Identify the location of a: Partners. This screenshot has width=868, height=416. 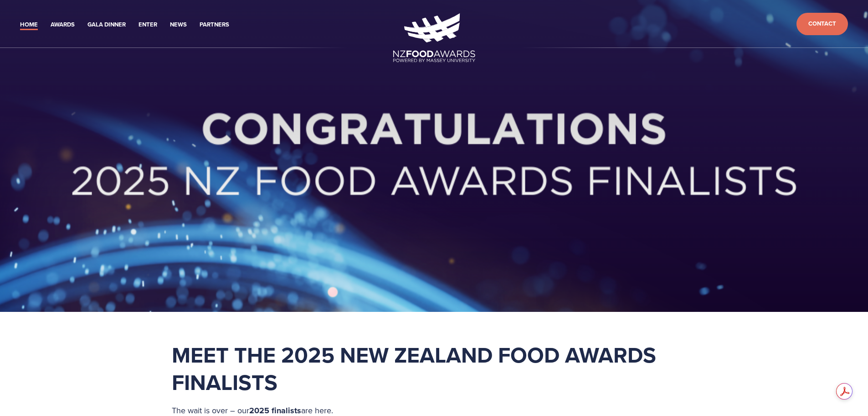
(214, 25).